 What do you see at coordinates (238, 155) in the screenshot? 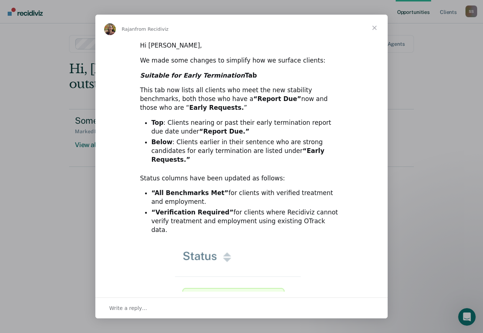
I see `b: “Early Requests.”` at bounding box center [238, 155].